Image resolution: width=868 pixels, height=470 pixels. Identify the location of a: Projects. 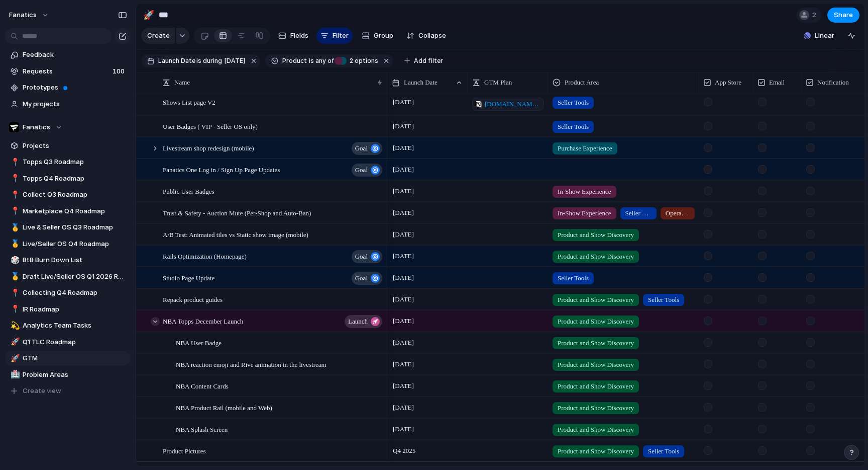
(68, 146).